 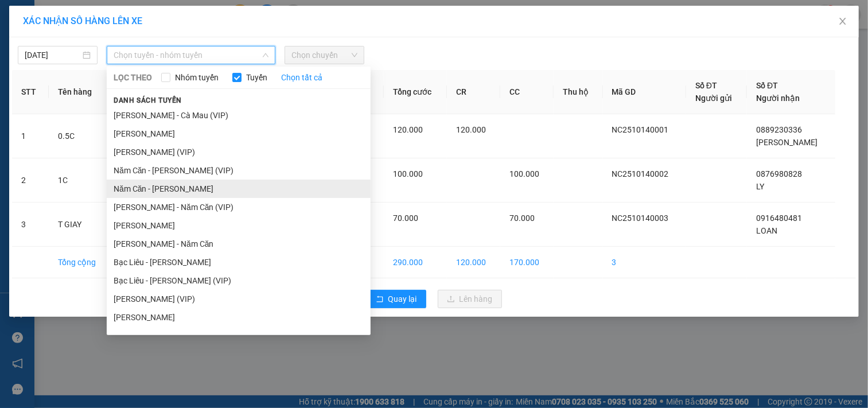 I want to click on span: NC2510140002, so click(x=640, y=174).